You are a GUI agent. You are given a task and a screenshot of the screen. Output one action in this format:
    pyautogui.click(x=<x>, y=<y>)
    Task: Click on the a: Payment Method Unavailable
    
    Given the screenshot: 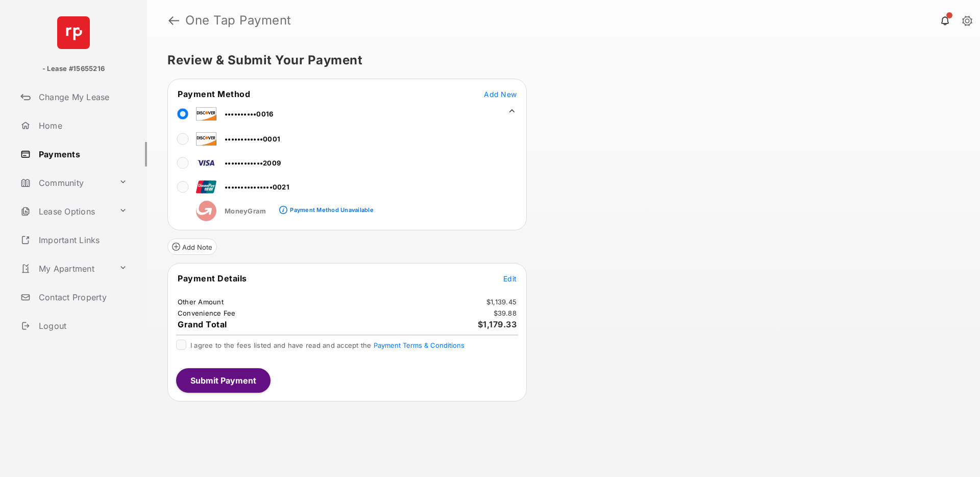 What is the action you would take?
    pyautogui.click(x=330, y=206)
    